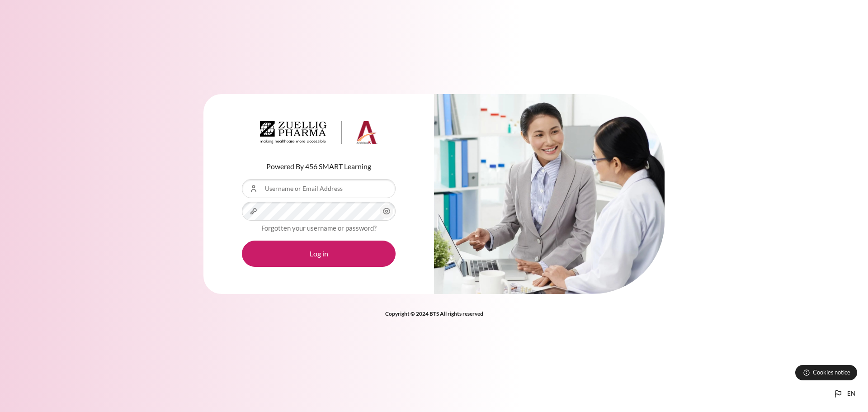 This screenshot has height=412, width=868. Describe the element at coordinates (844, 394) in the screenshot. I see `button: Languages` at that location.